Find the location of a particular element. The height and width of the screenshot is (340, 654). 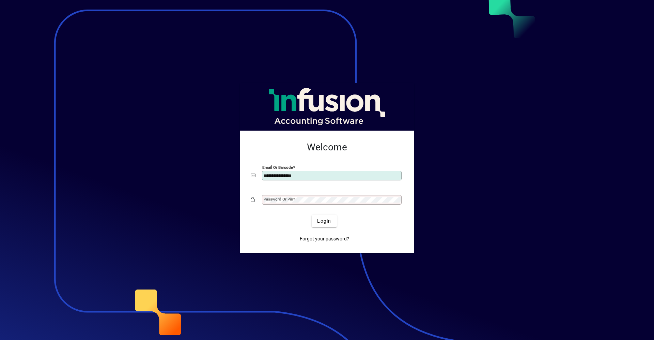

a: Forgot your password? is located at coordinates (324, 238).